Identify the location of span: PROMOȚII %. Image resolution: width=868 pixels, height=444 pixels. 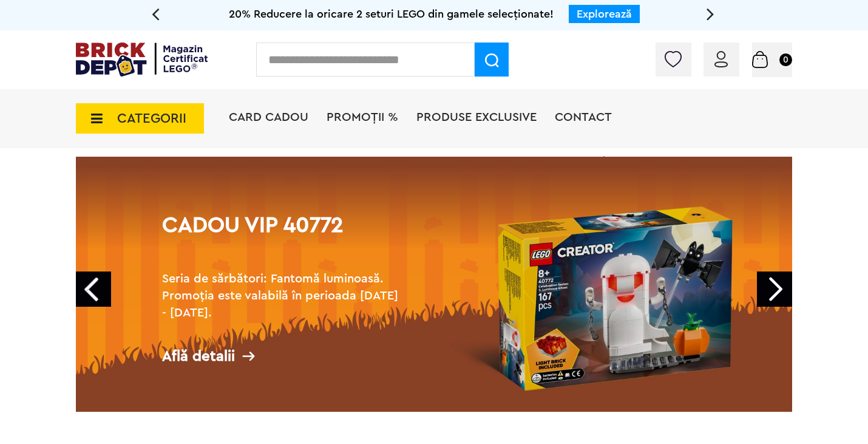
(362, 117).